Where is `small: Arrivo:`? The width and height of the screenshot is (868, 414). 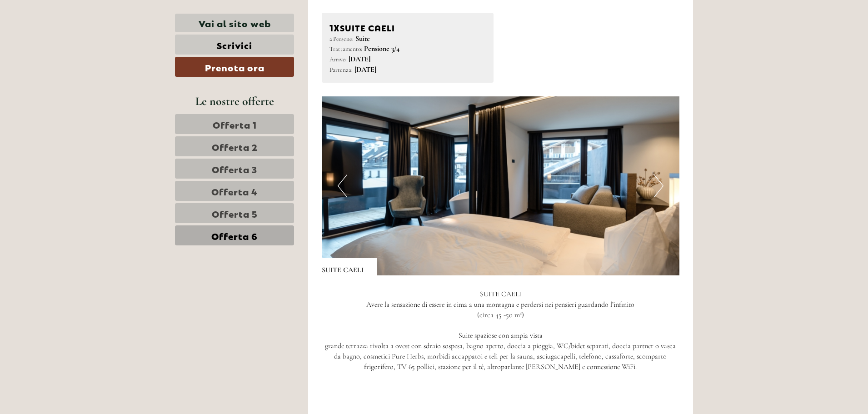
small: Arrivo: is located at coordinates (338, 59).